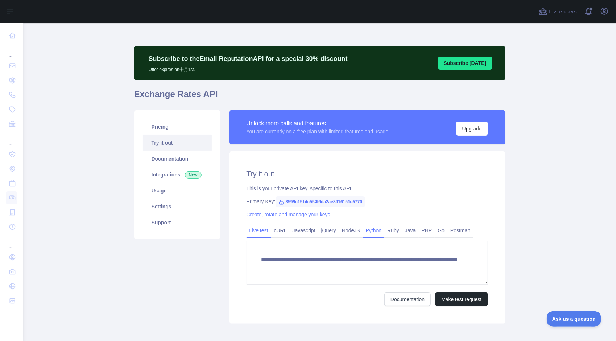 This screenshot has width=616, height=341. What do you see at coordinates (460, 230) in the screenshot?
I see `a: Postman` at bounding box center [460, 230].